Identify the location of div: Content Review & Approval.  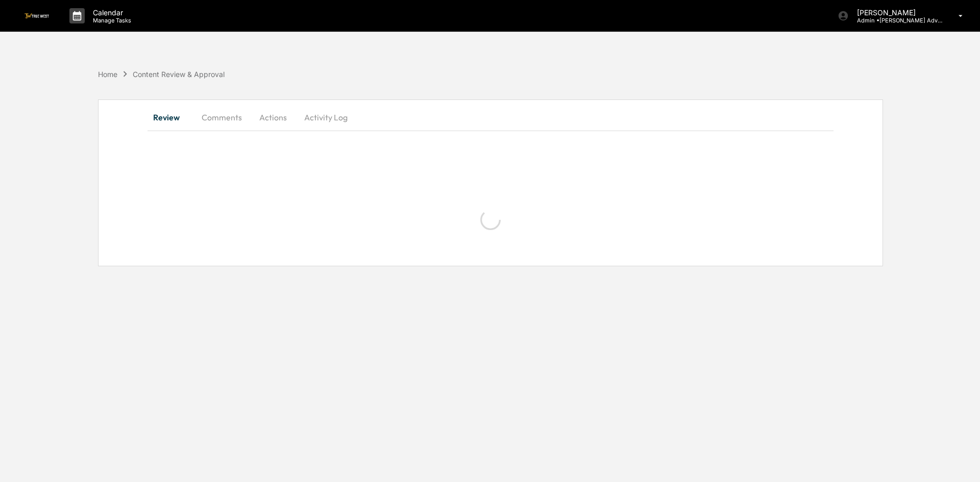
(179, 74).